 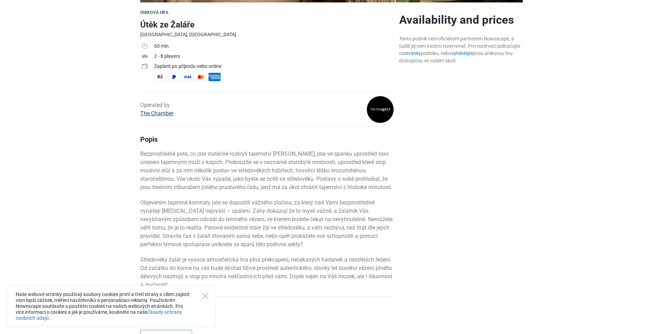 What do you see at coordinates (461, 20) in the screenshot?
I see `h2: Availability and prices` at bounding box center [461, 20].